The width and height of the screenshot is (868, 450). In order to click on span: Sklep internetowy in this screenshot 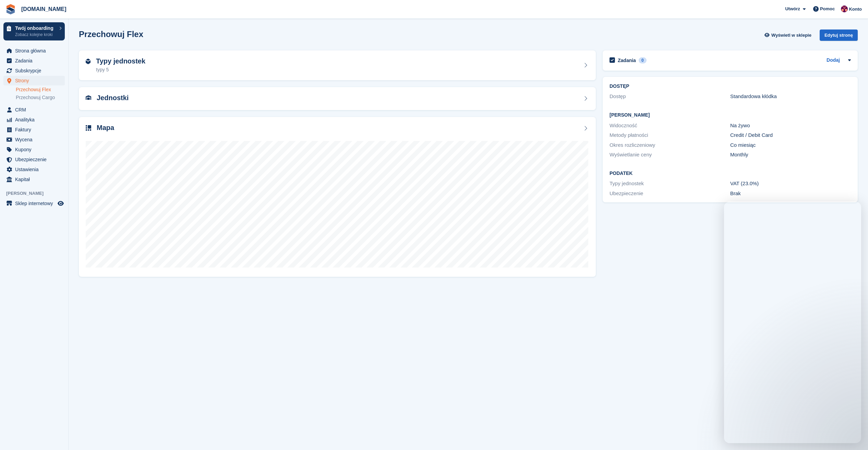, I will do `click(36, 203)`.